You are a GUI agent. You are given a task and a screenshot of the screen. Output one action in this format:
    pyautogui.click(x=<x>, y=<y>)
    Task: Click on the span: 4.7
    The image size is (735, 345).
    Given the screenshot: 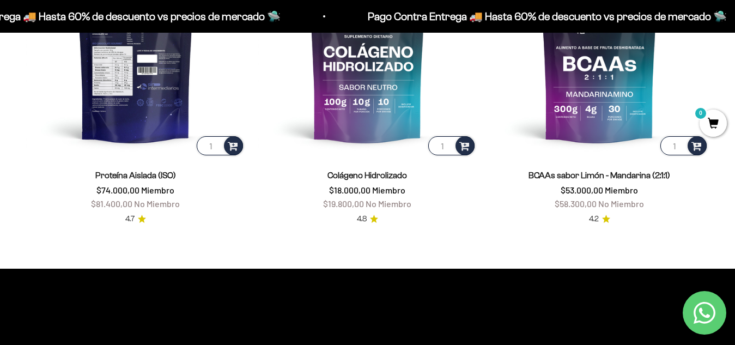 What is the action you would take?
    pyautogui.click(x=130, y=219)
    